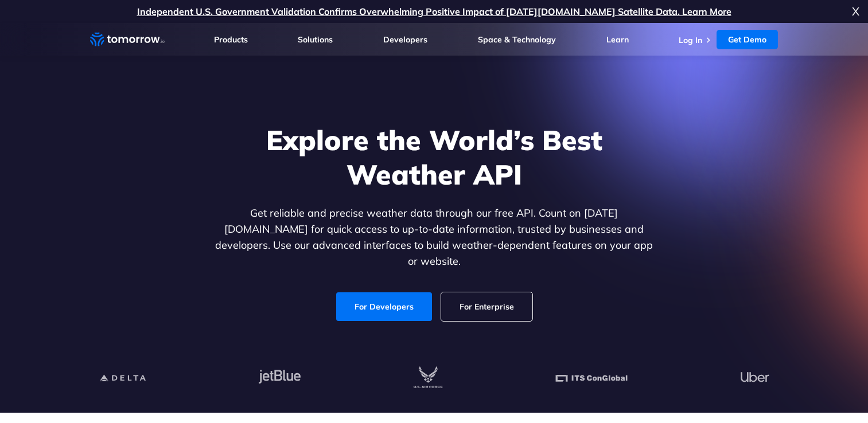 Image resolution: width=868 pixels, height=423 pixels. Describe the element at coordinates (405, 40) in the screenshot. I see `a: Developers` at that location.